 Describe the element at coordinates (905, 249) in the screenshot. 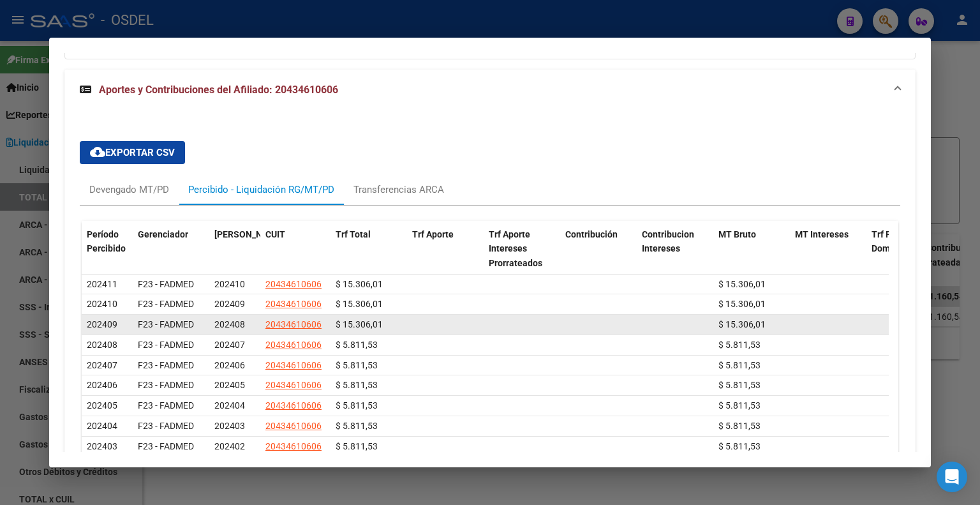

I see `datatable-header-cell: Trf Personal Domestico` at that location.